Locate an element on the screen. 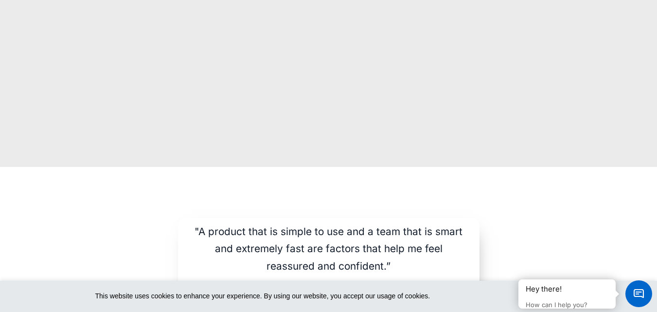 The image size is (657, 312). div: Hey there! is located at coordinates (567, 289).